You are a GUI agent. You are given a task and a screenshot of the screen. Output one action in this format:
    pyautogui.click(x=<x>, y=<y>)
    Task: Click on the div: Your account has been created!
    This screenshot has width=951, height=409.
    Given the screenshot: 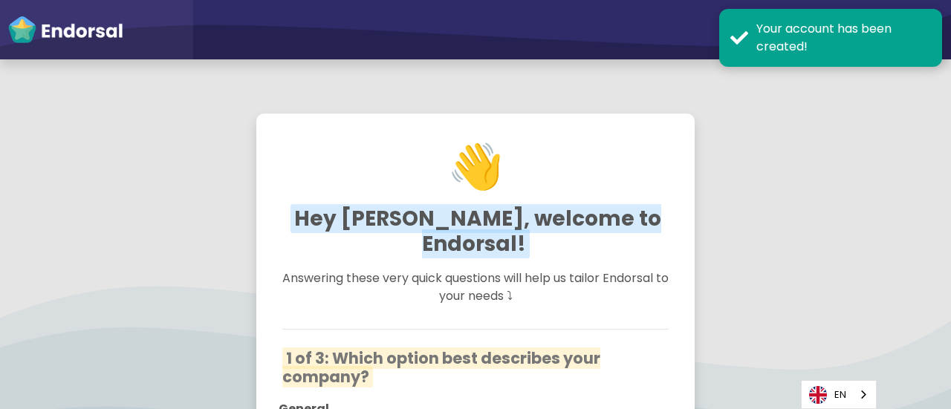 What is the action you would take?
    pyautogui.click(x=843, y=38)
    